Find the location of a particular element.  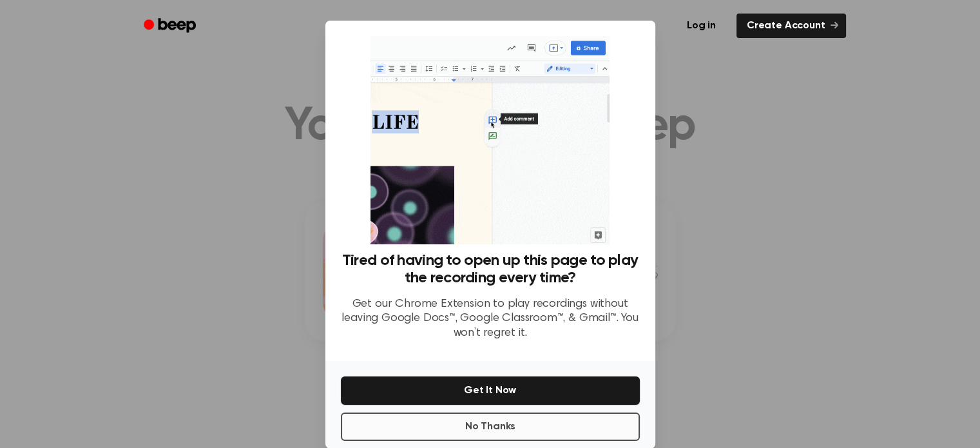

button: No Thanks is located at coordinates (490, 427).